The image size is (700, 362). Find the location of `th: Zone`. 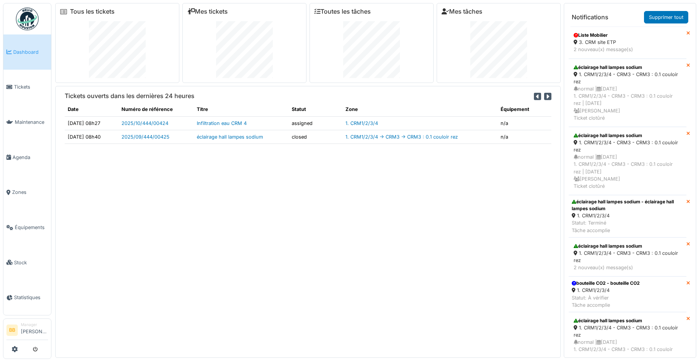

th: Zone is located at coordinates (420, 109).